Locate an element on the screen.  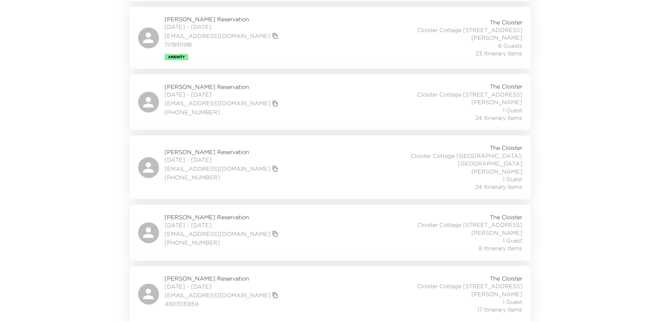
span: Amenity is located at coordinates (176, 57).